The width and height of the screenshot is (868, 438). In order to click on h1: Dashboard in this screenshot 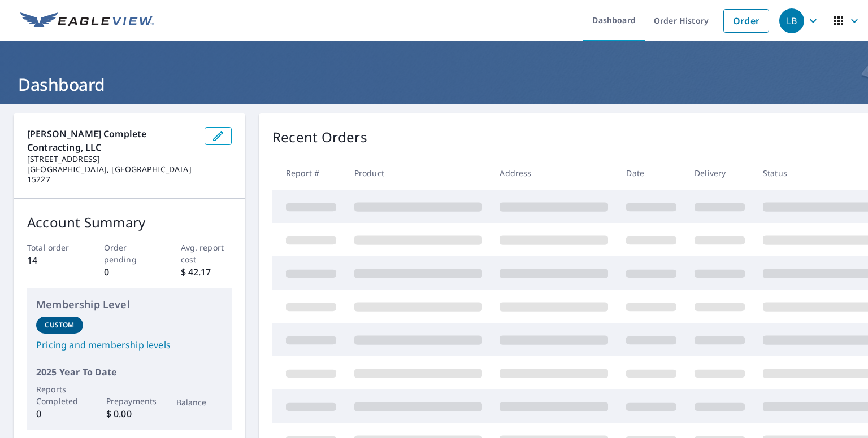, I will do `click(434, 84)`.